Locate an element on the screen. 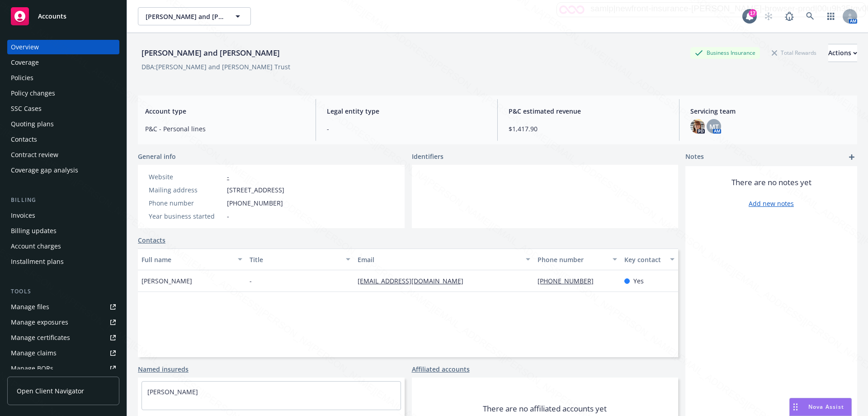 This screenshot has width=868, height=416. a: Report a Bug is located at coordinates (789, 16).